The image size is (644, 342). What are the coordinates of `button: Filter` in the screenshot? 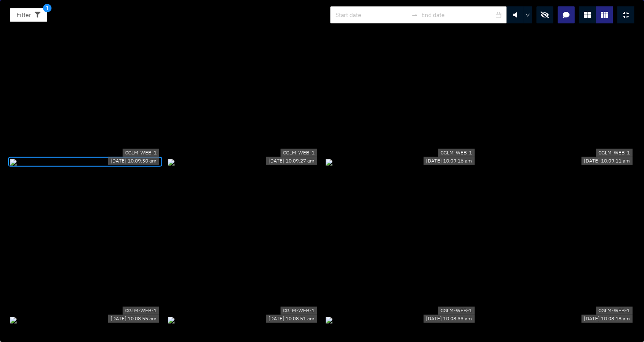 It's located at (28, 15).